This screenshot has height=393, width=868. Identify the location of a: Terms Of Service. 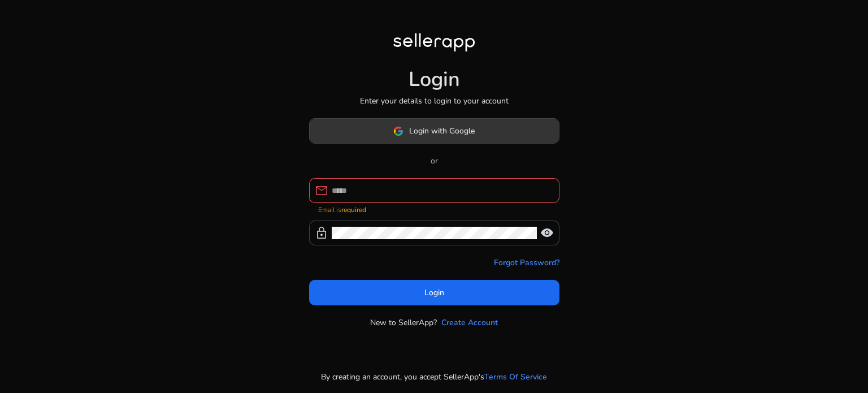
(515, 376).